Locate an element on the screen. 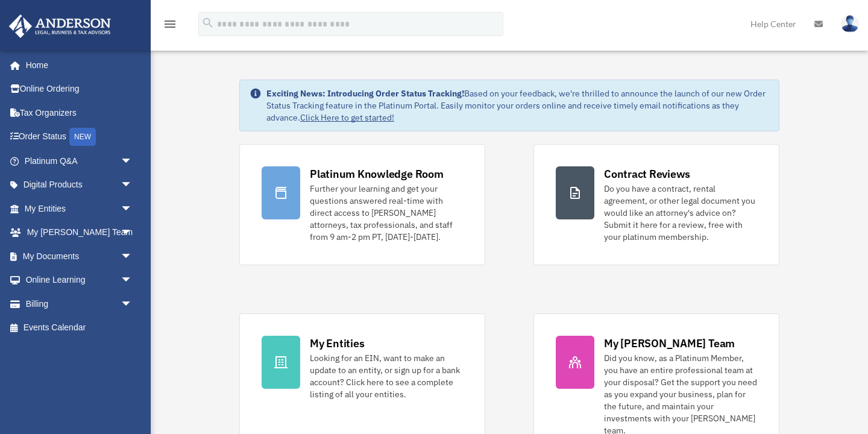 The image size is (868, 434). a: My Entitiesarrow_drop_down is located at coordinates (79, 208).